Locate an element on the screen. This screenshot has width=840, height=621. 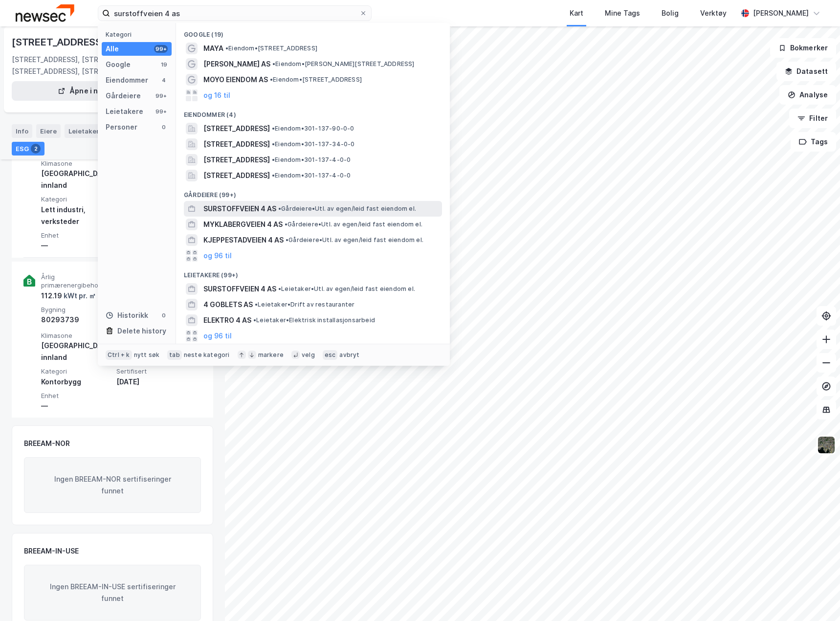
div: Google (19) is located at coordinates (313, 32).